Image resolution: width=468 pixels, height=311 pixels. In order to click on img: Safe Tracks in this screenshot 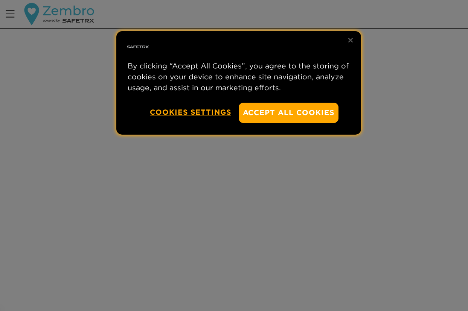, I will do `click(138, 47)`.